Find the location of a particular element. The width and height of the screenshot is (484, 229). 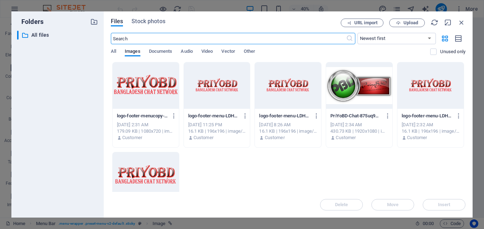

p: All files is located at coordinates (58, 35).